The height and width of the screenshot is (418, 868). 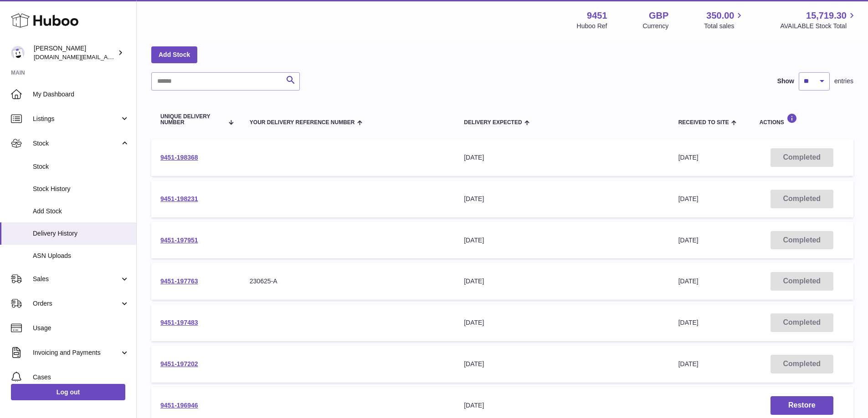 I want to click on span: 15,719.30, so click(x=826, y=16).